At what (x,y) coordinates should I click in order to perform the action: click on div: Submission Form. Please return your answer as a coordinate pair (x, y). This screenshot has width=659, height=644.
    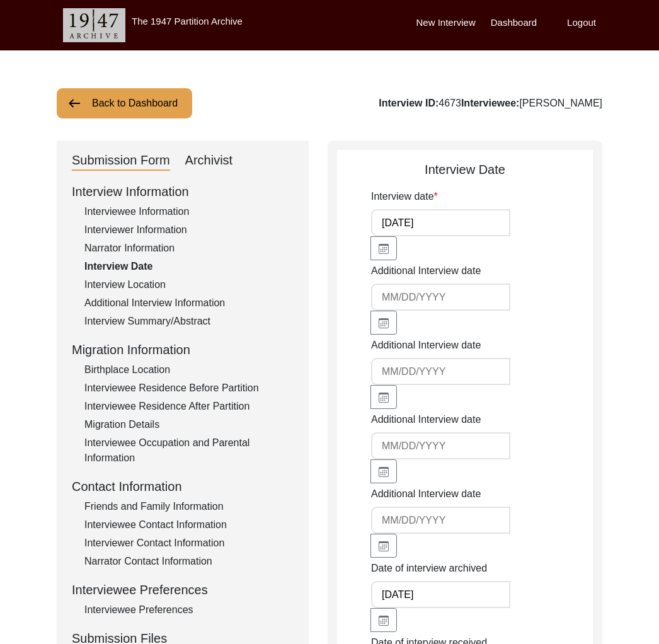
    Looking at the image, I should click on (121, 161).